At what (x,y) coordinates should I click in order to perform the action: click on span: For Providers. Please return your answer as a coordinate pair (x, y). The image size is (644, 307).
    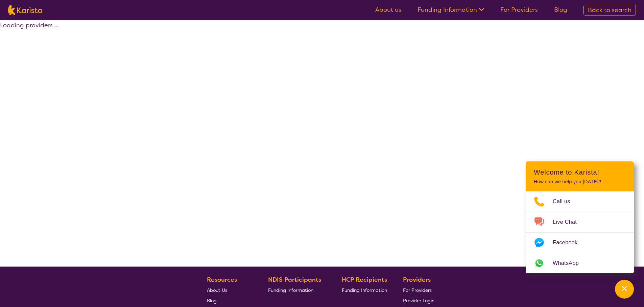
    Looking at the image, I should click on (417, 291).